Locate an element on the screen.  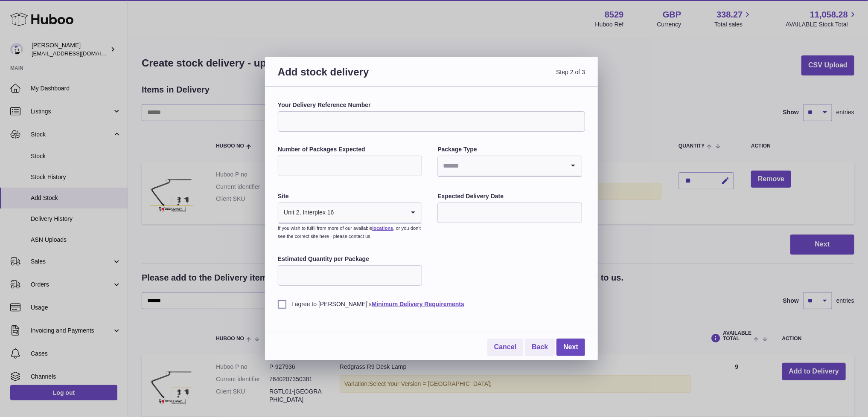
label: Site is located at coordinates (350, 196).